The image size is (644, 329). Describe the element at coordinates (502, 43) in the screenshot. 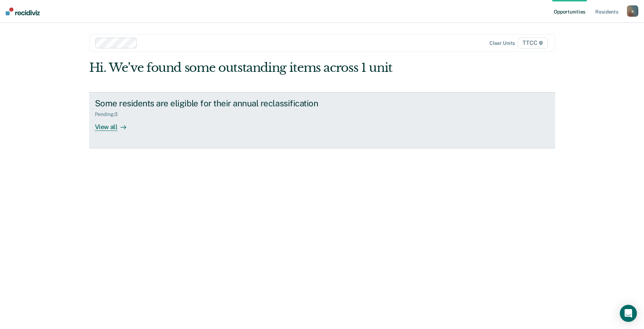

I see `div: Clear units` at that location.